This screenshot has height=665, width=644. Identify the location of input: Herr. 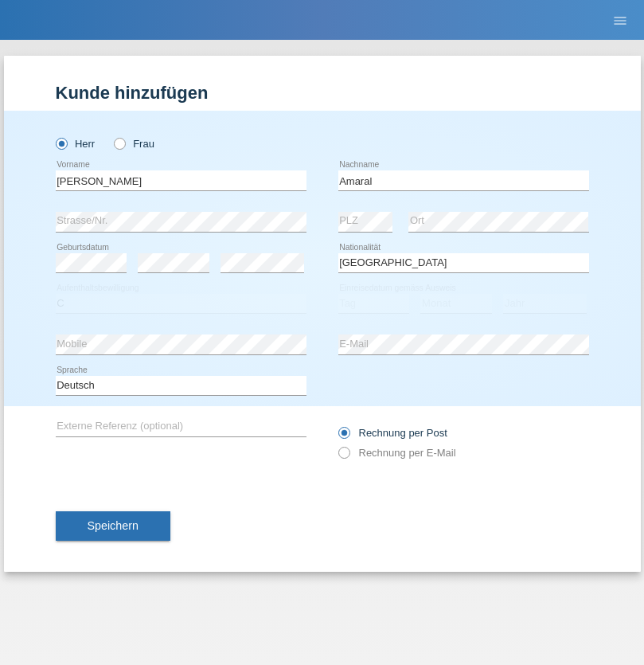
(61, 142).